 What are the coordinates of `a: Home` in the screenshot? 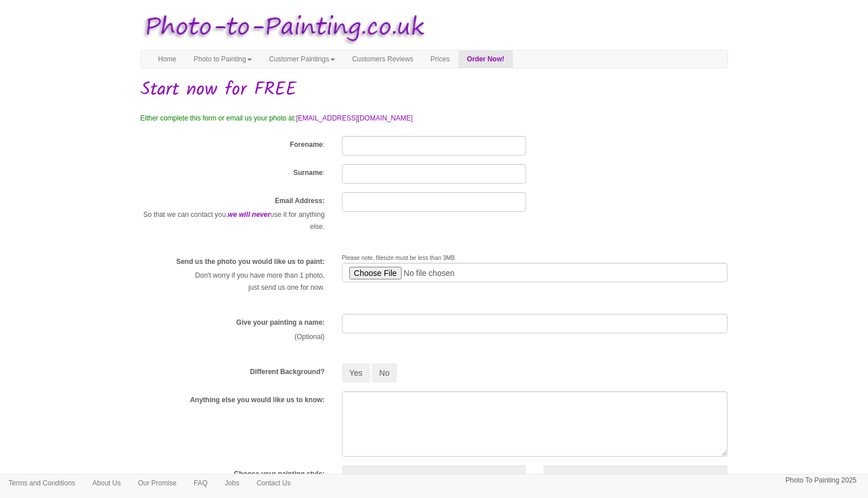 It's located at (168, 59).